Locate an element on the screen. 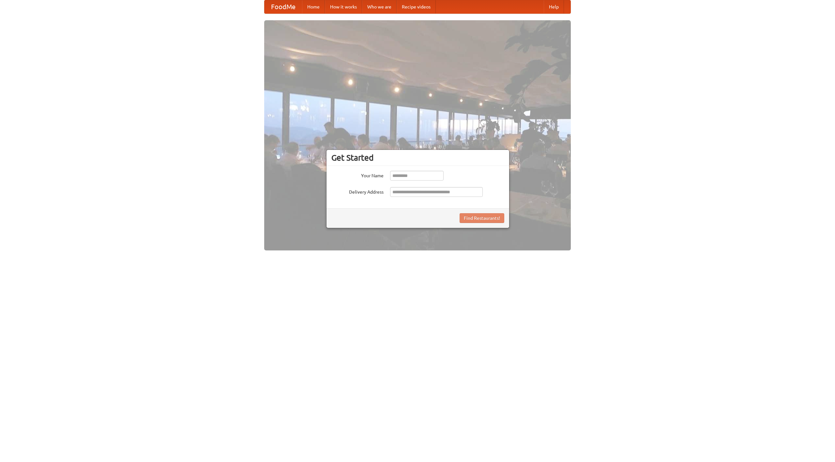 The image size is (835, 462). button: Find Restaurants! is located at coordinates (482, 218).